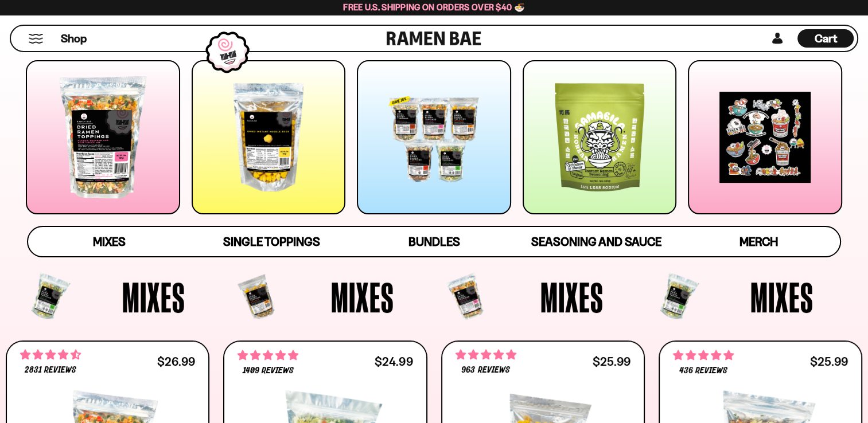 The image size is (868, 423). Describe the element at coordinates (434, 7) in the screenshot. I see `span: Free U.S. Shipping on Orders over $40 🍜` at that location.